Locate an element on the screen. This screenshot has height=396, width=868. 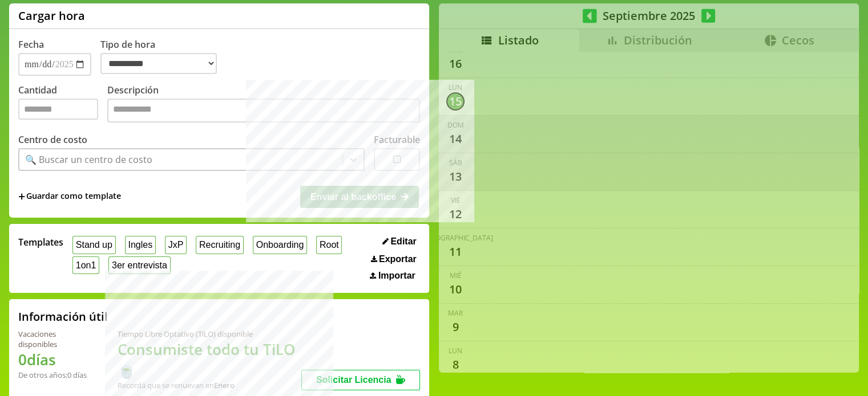
label: Cantidad is located at coordinates (63, 104).